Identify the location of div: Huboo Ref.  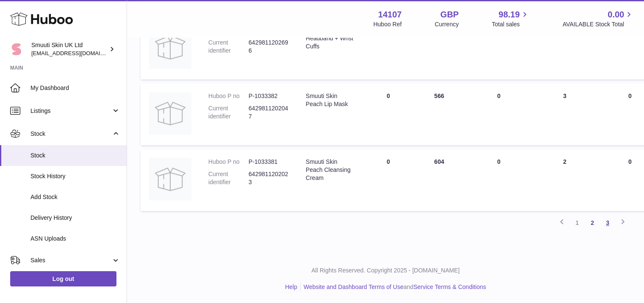
(388, 24).